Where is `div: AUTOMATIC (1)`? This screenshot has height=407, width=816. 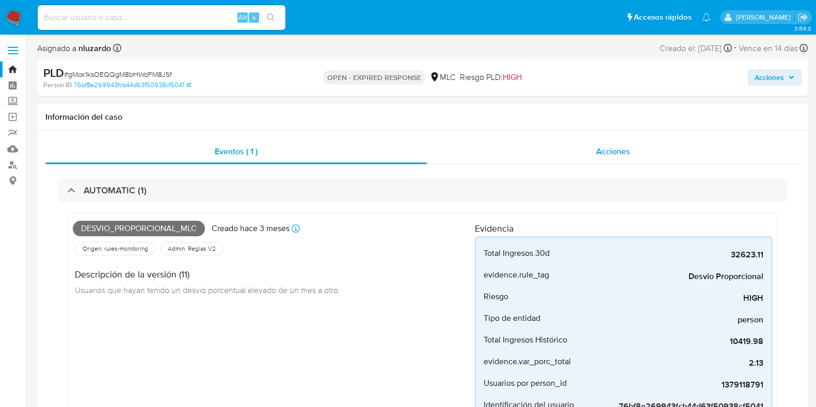 div: AUTOMATIC (1) is located at coordinates (422, 190).